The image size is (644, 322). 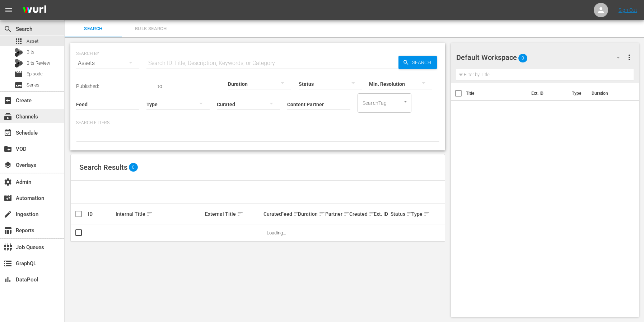 I want to click on span: more_vert, so click(x=629, y=57).